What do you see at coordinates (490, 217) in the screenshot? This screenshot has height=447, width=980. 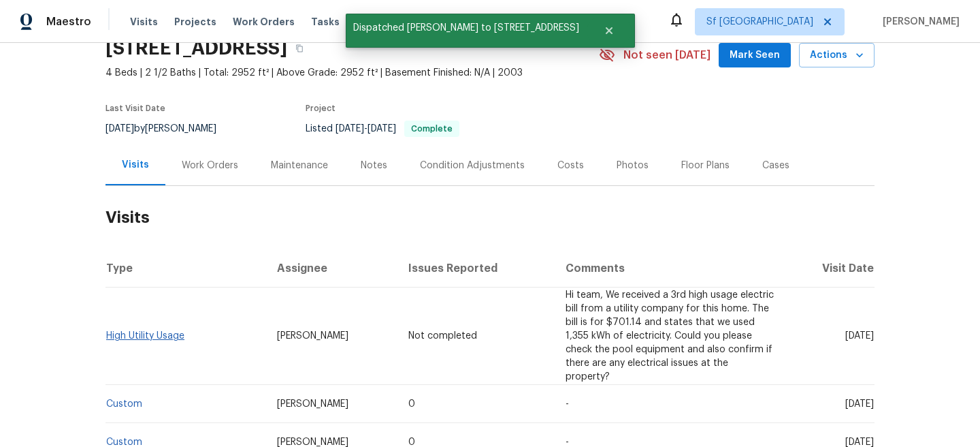 I see `h2: Visits` at bounding box center [490, 217].